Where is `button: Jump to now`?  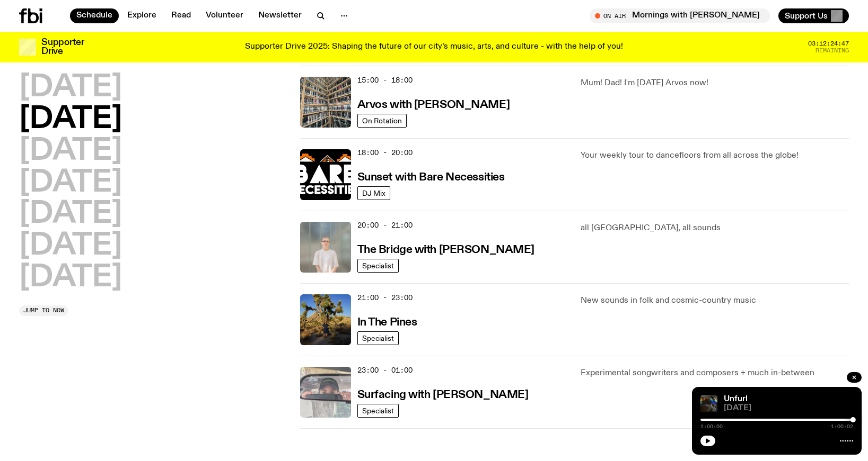 button: Jump to now is located at coordinates (43, 311).